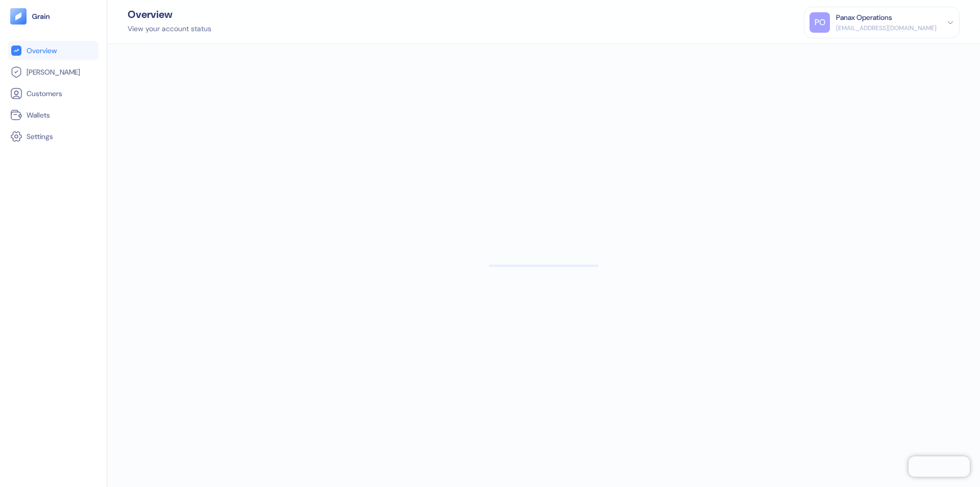 The width and height of the screenshot is (980, 487). I want to click on img: logo, so click(41, 16).